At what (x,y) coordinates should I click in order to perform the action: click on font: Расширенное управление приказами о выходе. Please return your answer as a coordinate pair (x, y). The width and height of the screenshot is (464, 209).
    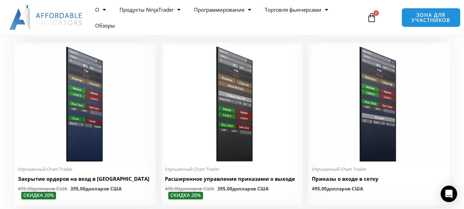
    Looking at the image, I should click on (230, 178).